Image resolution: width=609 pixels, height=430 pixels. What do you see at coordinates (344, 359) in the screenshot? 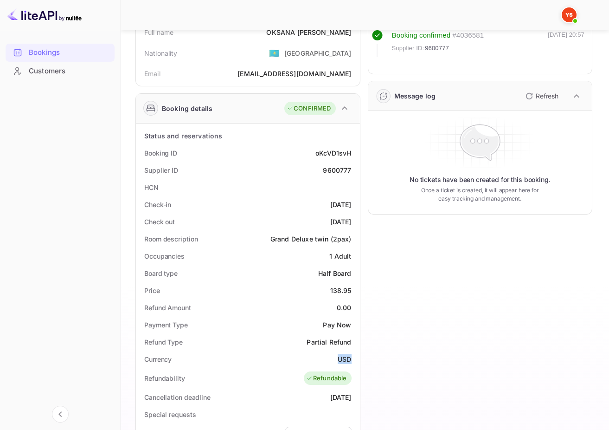
I see `div: USD` at bounding box center [344, 359].